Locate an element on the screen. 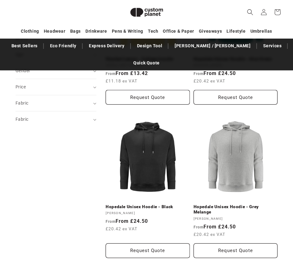 The image size is (293, 267). a: Headwear is located at coordinates (55, 31).